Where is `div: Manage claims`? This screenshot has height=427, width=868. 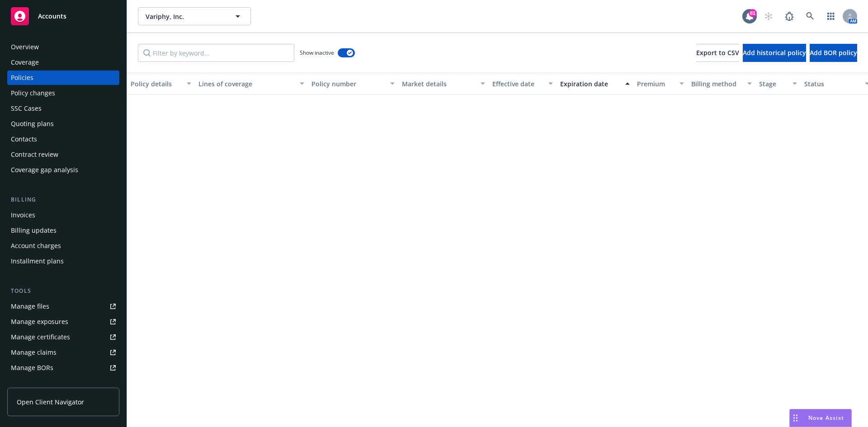 div: Manage claims is located at coordinates (33, 353).